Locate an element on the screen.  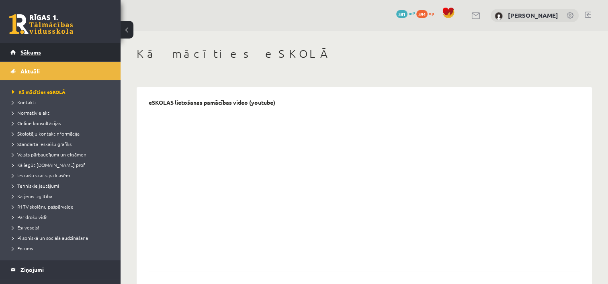
span: 394 is located at coordinates (422, 14).